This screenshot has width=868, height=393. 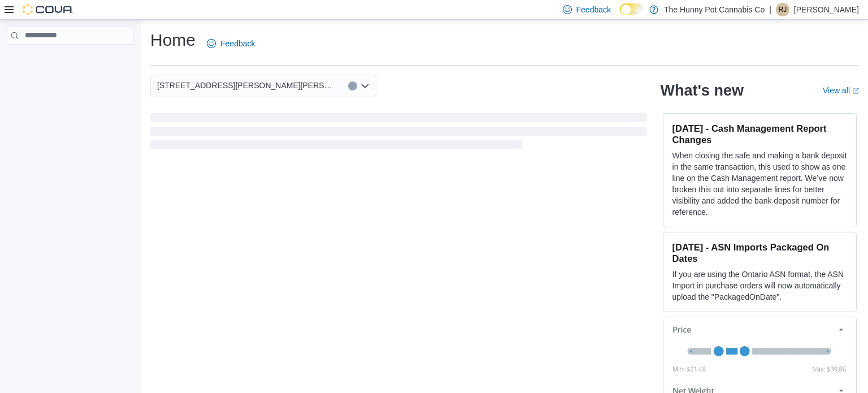 I want to click on span: Loading, so click(x=399, y=134).